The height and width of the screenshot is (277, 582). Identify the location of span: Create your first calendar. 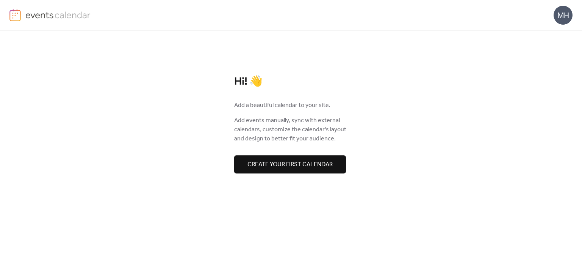
(290, 164).